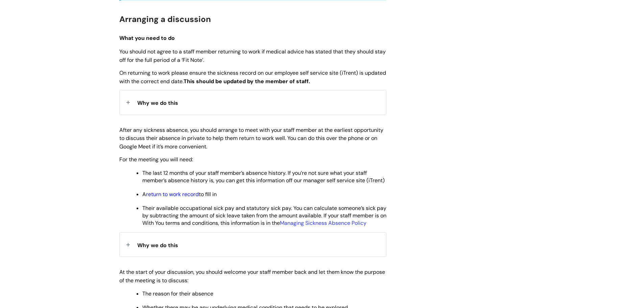 This screenshot has height=308, width=644. Describe the element at coordinates (179, 194) in the screenshot. I see `span: A to fill in` at that location.